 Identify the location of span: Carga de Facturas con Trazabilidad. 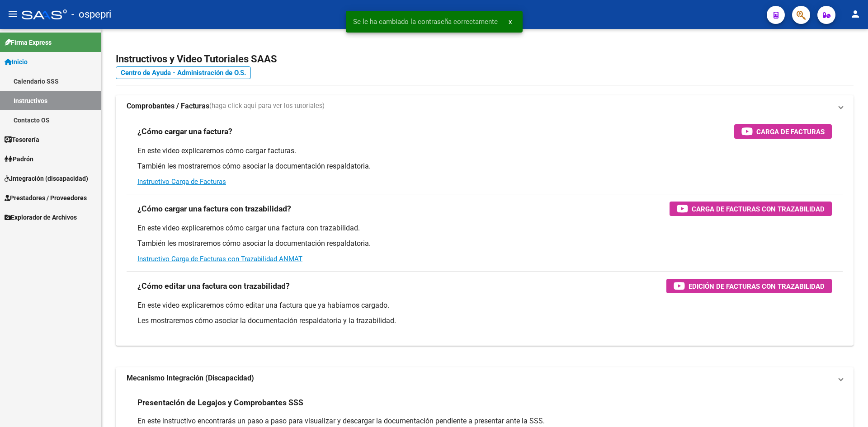
(759, 208).